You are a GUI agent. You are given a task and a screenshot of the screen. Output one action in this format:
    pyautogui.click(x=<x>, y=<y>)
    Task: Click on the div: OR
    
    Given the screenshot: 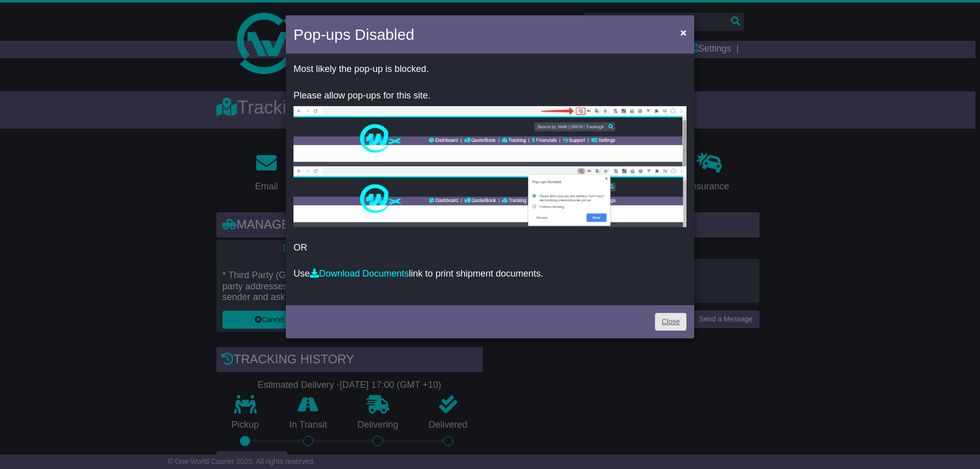 What is the action you would take?
    pyautogui.click(x=490, y=179)
    